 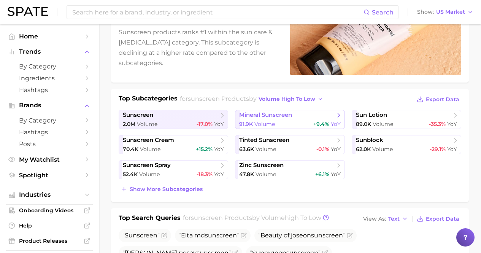 What do you see at coordinates (49, 120) in the screenshot?
I see `span: by Category` at bounding box center [49, 120].